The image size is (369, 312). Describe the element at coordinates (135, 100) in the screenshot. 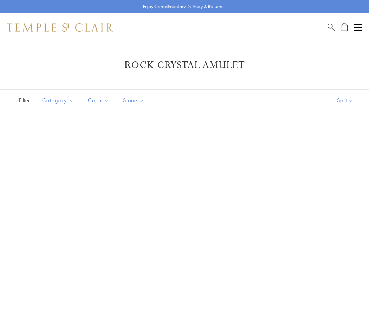

I see `span: Stone` at that location.